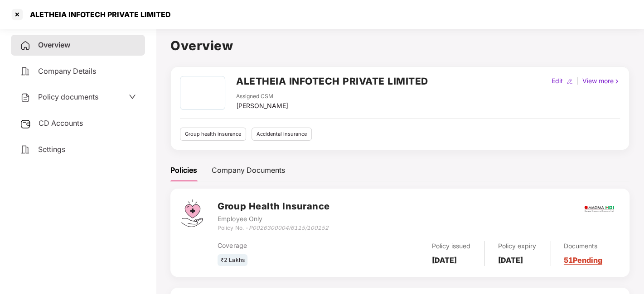 This screenshot has height=294, width=644. What do you see at coordinates (451, 246) in the screenshot?
I see `div: Policy issued` at bounding box center [451, 246].